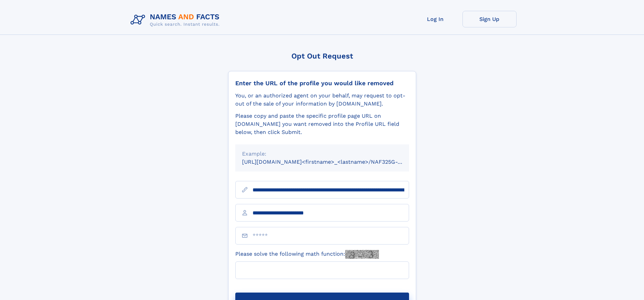 Image resolution: width=644 pixels, height=300 pixels. Describe the element at coordinates (322, 56) in the screenshot. I see `div: Opt Out Request` at that location.